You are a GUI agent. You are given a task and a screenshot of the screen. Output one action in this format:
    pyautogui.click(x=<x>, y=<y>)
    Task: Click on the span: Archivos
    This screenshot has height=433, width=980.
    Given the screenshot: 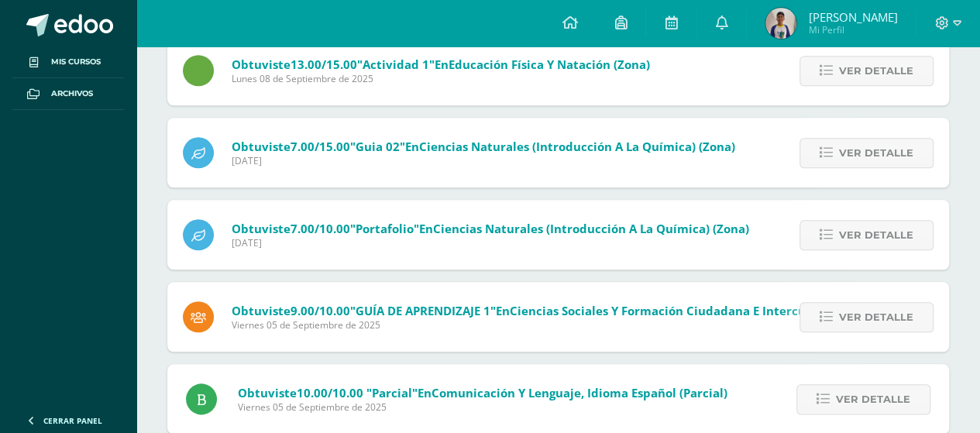 What is the action you would take?
    pyautogui.click(x=72, y=94)
    